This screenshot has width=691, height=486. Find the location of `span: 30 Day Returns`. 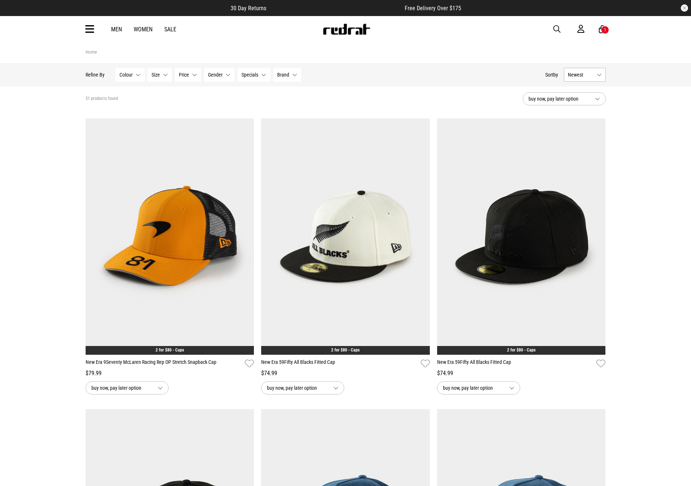

span: 30 Day Returns is located at coordinates (248, 8).